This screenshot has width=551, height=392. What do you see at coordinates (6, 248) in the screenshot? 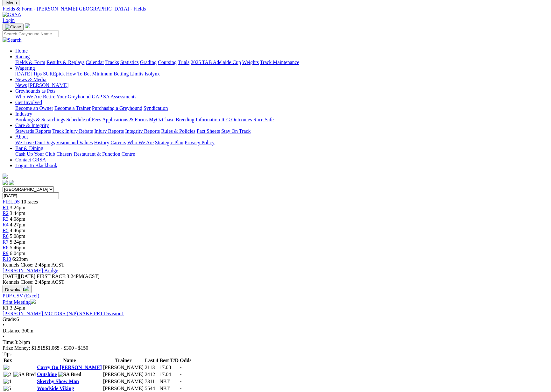
I see `span: R8` at bounding box center [6, 248].